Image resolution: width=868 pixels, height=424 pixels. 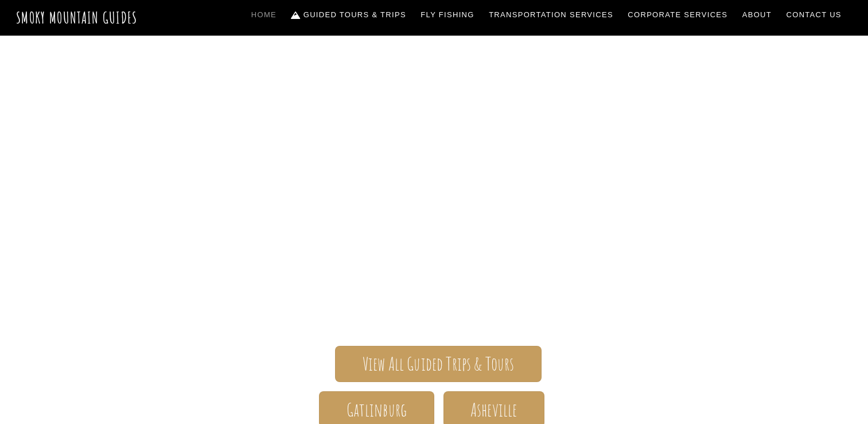 What do you see at coordinates (493, 410) in the screenshot?
I see `span: Asheville` at bounding box center [493, 410].